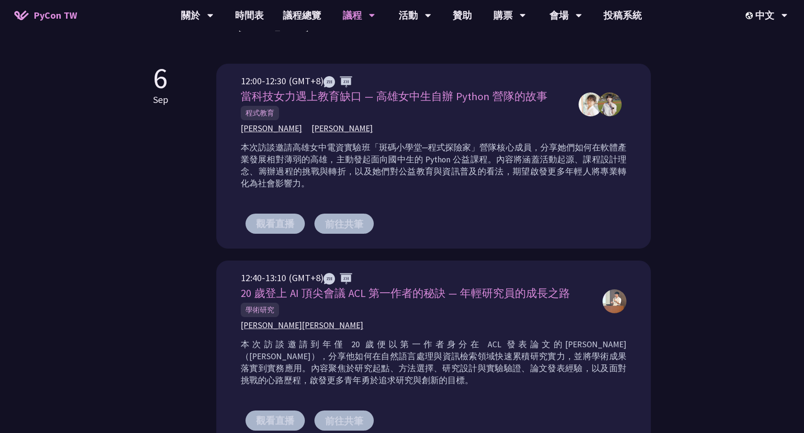 The height and width of the screenshot is (433, 804). I want to click on span: 20 歲登上 AI 頂尖會議 ACL 第一作者的秘訣 — 年輕研究員的成長之路, so click(406, 293).